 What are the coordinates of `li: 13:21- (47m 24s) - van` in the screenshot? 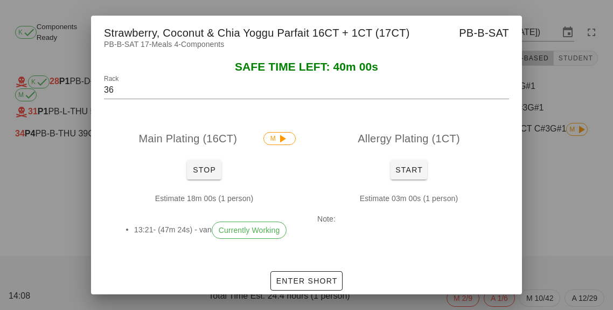 It's located at (211, 230).